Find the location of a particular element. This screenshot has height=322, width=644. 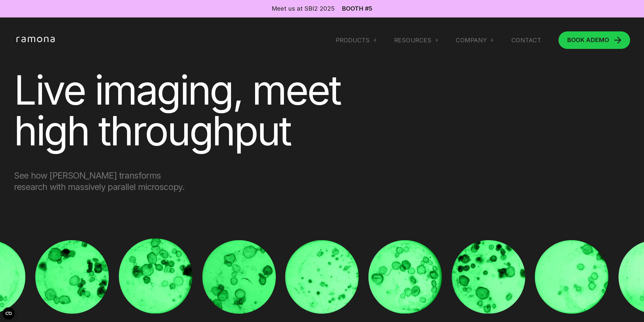

a: BOOK ADEMO is located at coordinates (594, 40).